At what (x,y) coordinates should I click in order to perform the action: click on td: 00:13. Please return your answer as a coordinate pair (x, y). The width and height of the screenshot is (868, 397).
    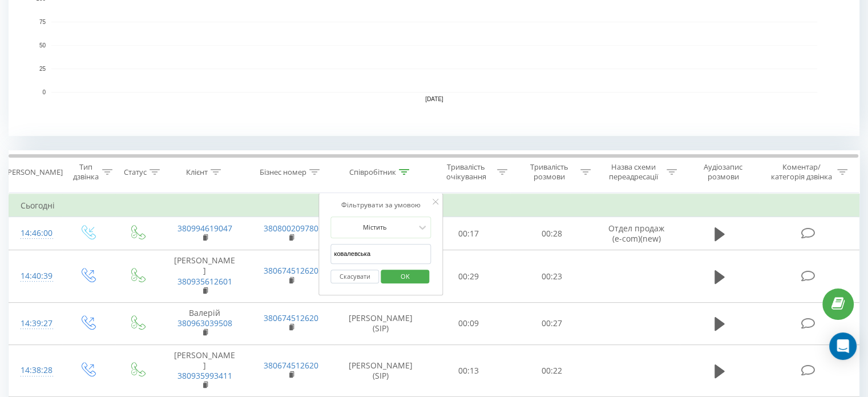
    Looking at the image, I should click on (468, 370).